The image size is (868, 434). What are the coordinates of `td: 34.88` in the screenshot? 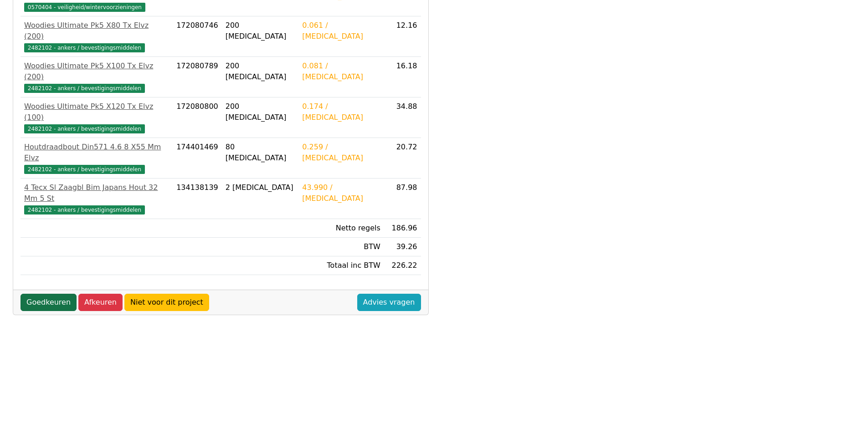 It's located at (403, 118).